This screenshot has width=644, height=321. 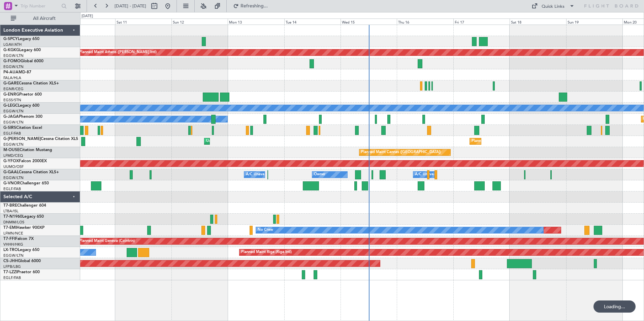 I want to click on a: G-KGKGLegacy 600, so click(x=22, y=50).